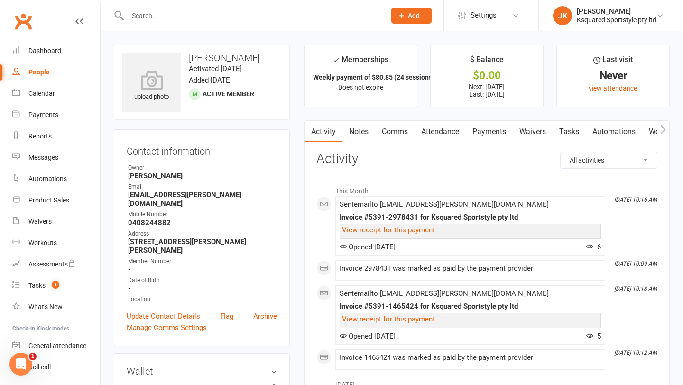  What do you see at coordinates (56, 158) in the screenshot?
I see `a: Messages` at bounding box center [56, 158].